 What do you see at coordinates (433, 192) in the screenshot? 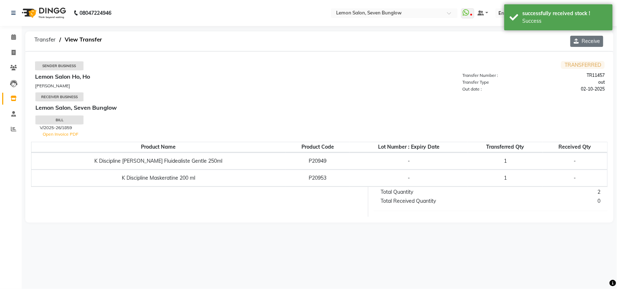
I see `div: Total Quantity` at bounding box center [433, 192].